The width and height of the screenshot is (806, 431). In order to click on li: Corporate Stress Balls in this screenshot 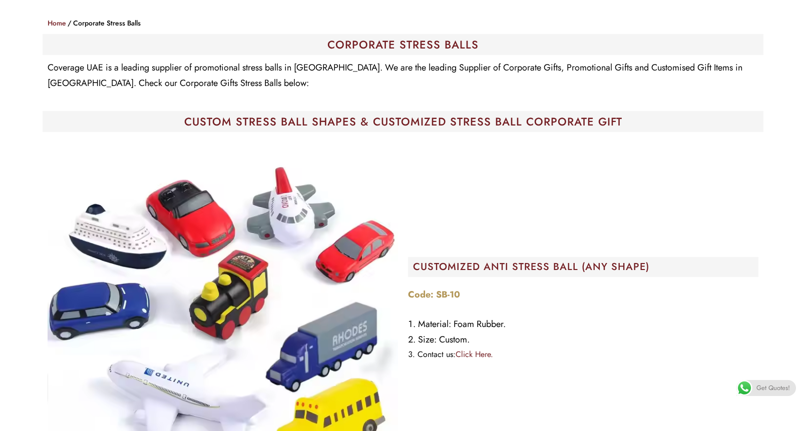, I will do `click(103, 23)`.